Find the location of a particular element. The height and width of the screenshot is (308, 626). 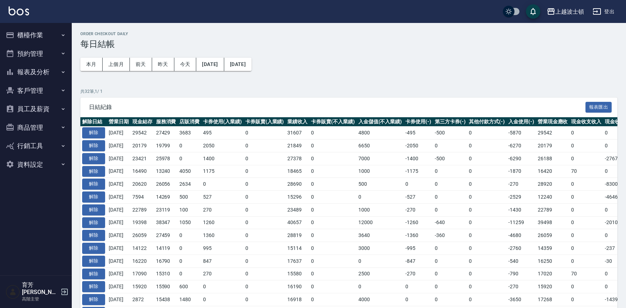

button: 預約管理 is located at coordinates (36, 54).